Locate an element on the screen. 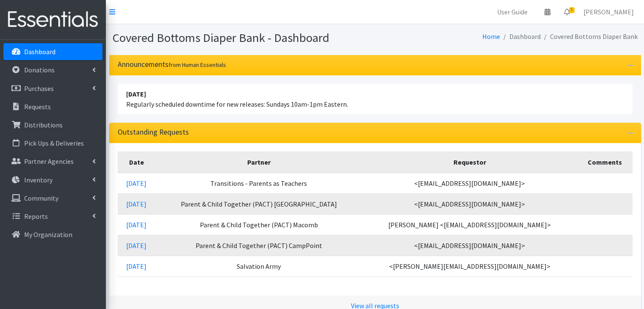  h1: Covered Bottoms Diaper Bank - Dashboard is located at coordinates (242, 37).